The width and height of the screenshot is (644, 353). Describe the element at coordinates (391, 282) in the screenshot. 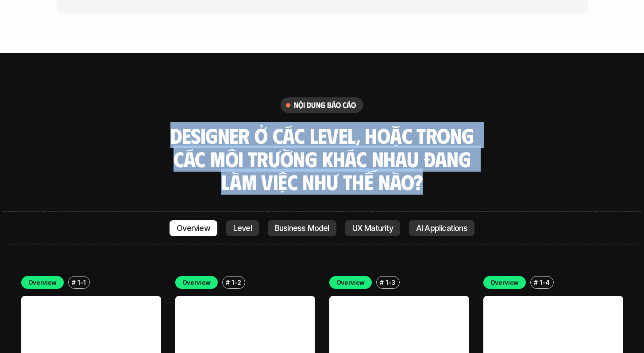

I see `p: 1-3` at that location.